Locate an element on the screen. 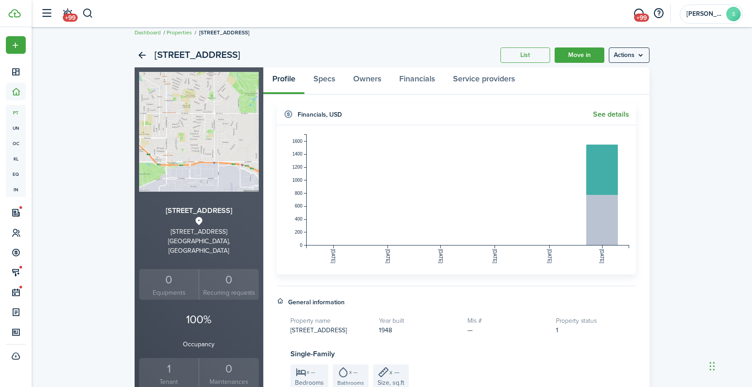  h4: Financials , USD is located at coordinates (320, 114).